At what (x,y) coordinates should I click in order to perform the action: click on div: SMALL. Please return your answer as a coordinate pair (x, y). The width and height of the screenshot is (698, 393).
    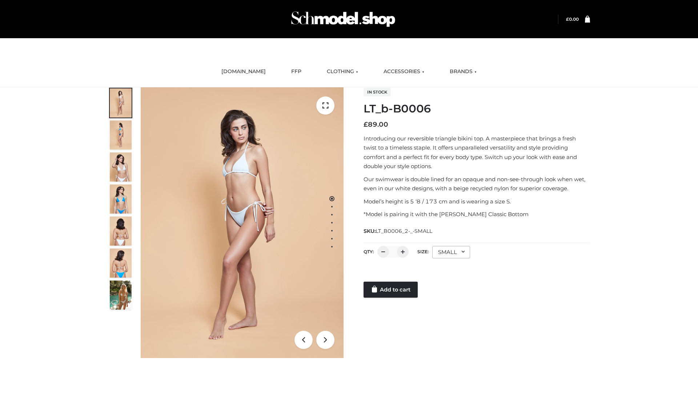
    Looking at the image, I should click on (451, 252).